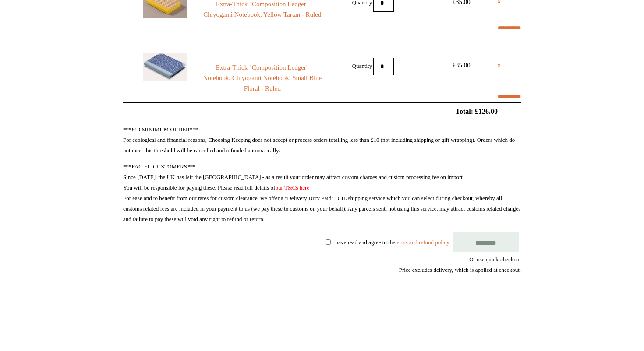 Image resolution: width=644 pixels, height=351 pixels. What do you see at coordinates (390, 242) in the screenshot?
I see `label: I have read and agree to the` at bounding box center [390, 242].